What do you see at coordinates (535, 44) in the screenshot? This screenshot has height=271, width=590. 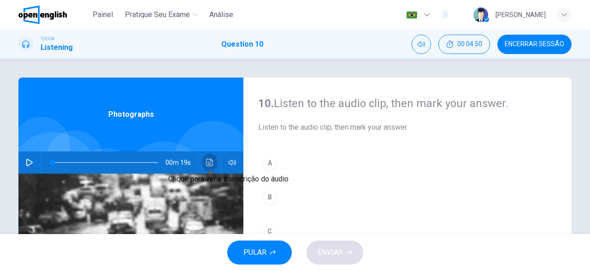 I see `span: Encerrar Sessão` at bounding box center [535, 44].